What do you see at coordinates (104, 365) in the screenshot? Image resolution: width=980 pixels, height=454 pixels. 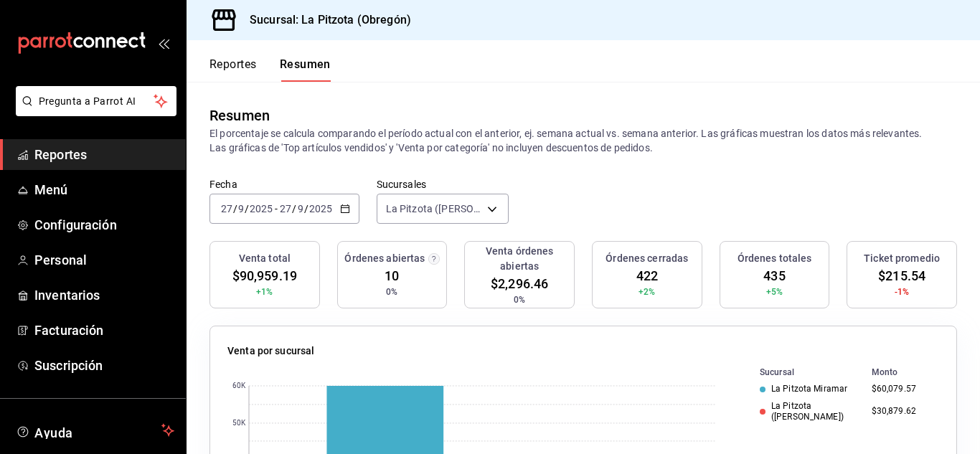 I see `span: Suscripción` at bounding box center [104, 365].